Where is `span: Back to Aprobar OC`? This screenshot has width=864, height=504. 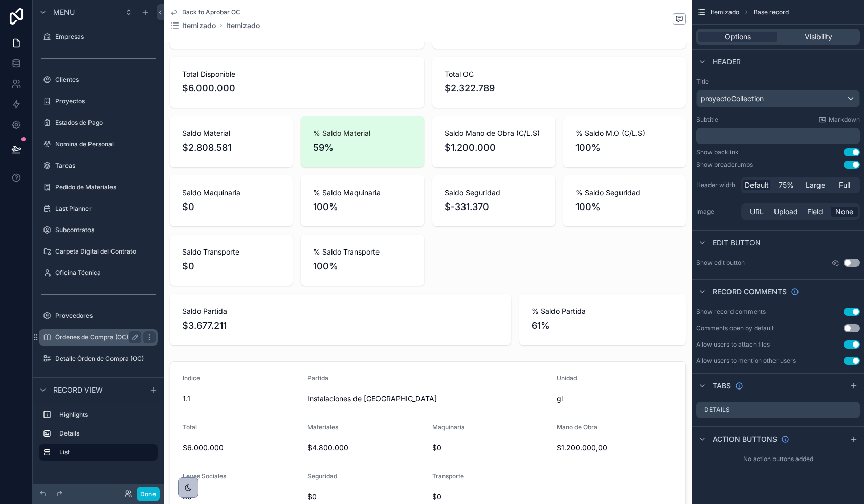
span: Back to Aprobar OC is located at coordinates (211, 12).